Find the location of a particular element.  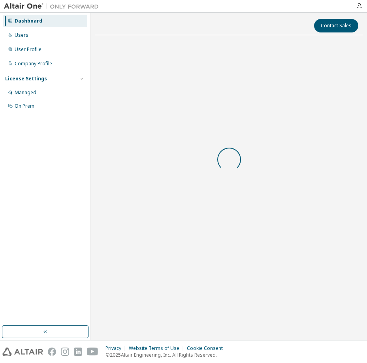

div: User Profile is located at coordinates (28, 49).